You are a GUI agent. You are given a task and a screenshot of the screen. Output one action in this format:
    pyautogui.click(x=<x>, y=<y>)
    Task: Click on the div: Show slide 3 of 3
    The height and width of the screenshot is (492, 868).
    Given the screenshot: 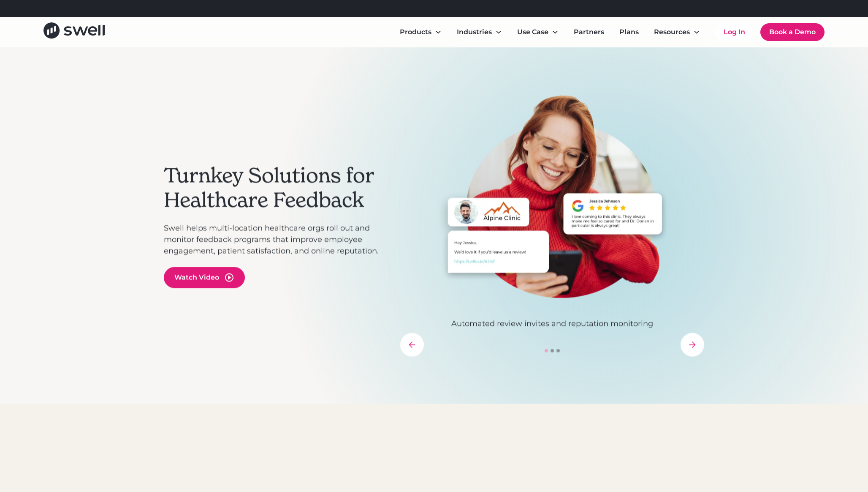 What is the action you would take?
    pyautogui.click(x=558, y=351)
    